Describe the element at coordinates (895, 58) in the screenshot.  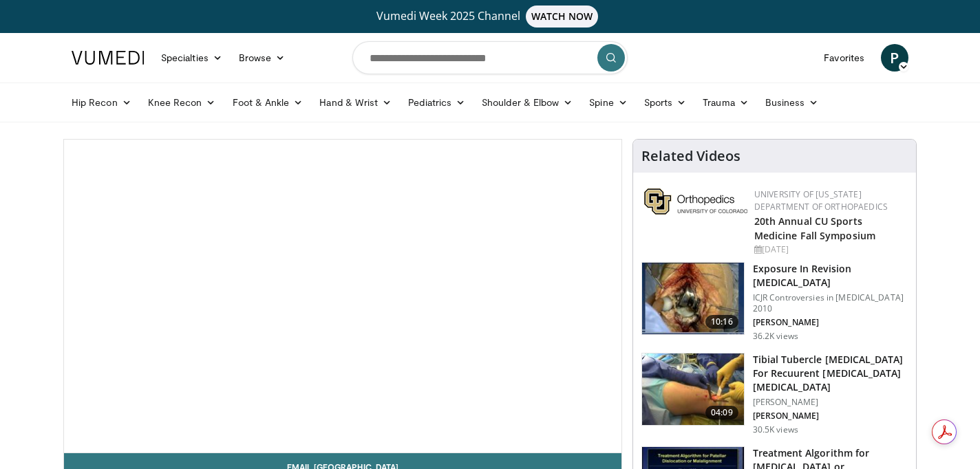
I see `a: P` at that location.